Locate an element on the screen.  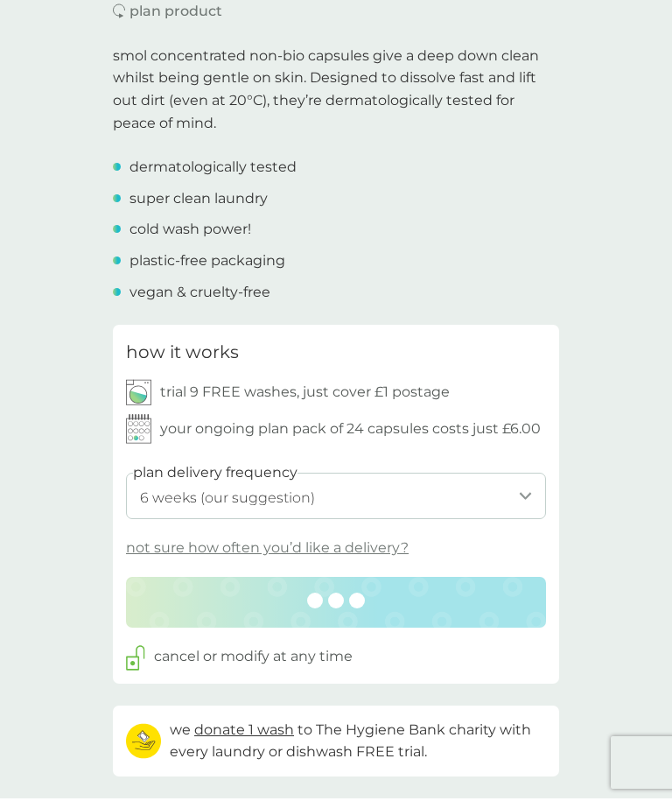
p: dermatologically tested is located at coordinates (213, 167).